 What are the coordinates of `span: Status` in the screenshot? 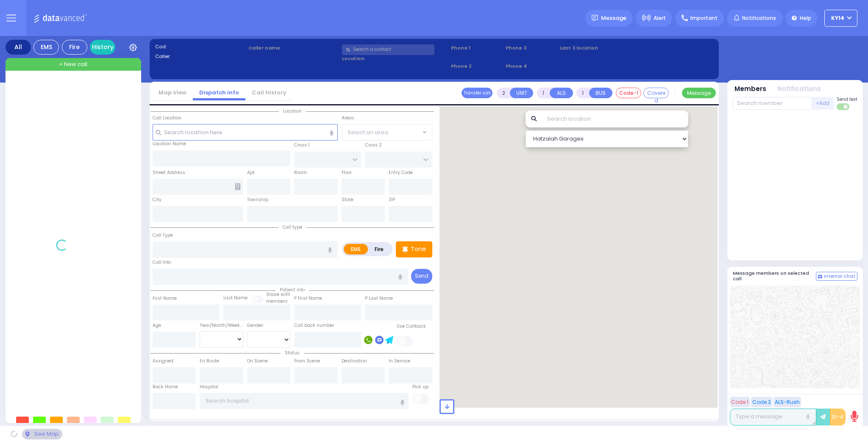 It's located at (292, 353).